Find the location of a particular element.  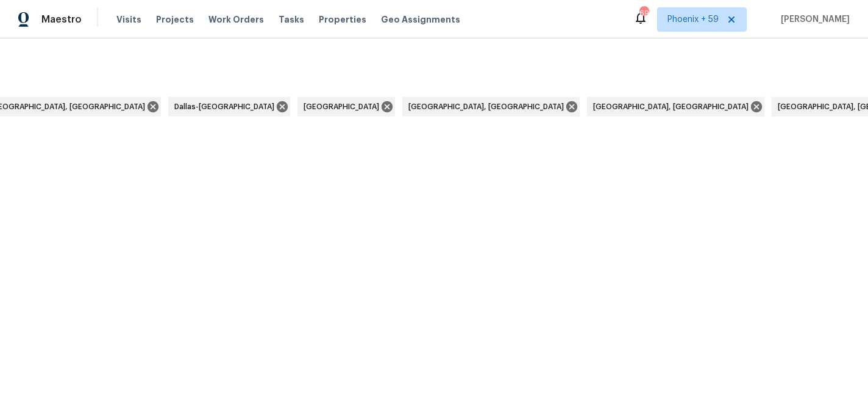

span: Maestro is located at coordinates (61, 19).